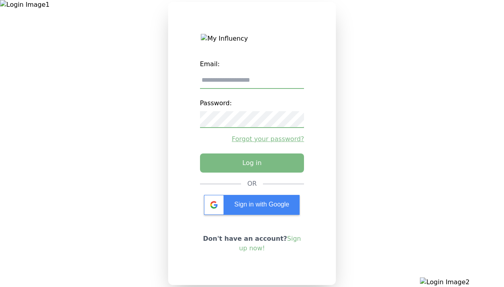  I want to click on button: Log in, so click(252, 163).